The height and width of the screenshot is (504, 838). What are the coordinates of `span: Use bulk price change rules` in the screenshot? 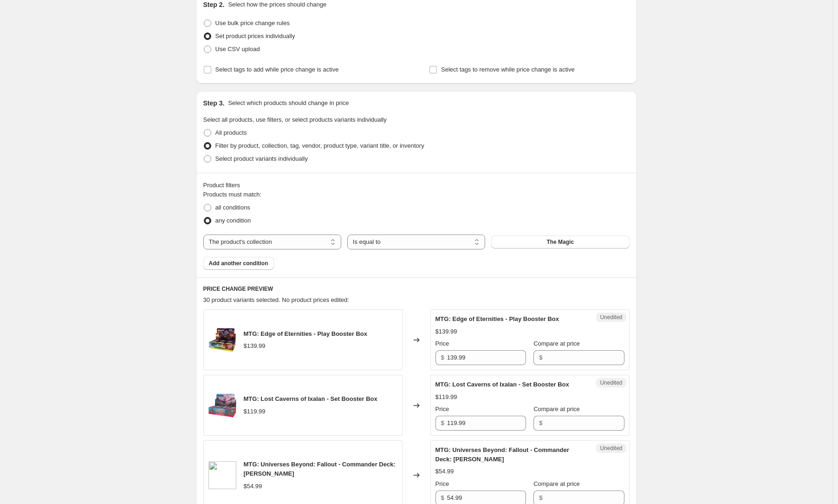 It's located at (252, 23).